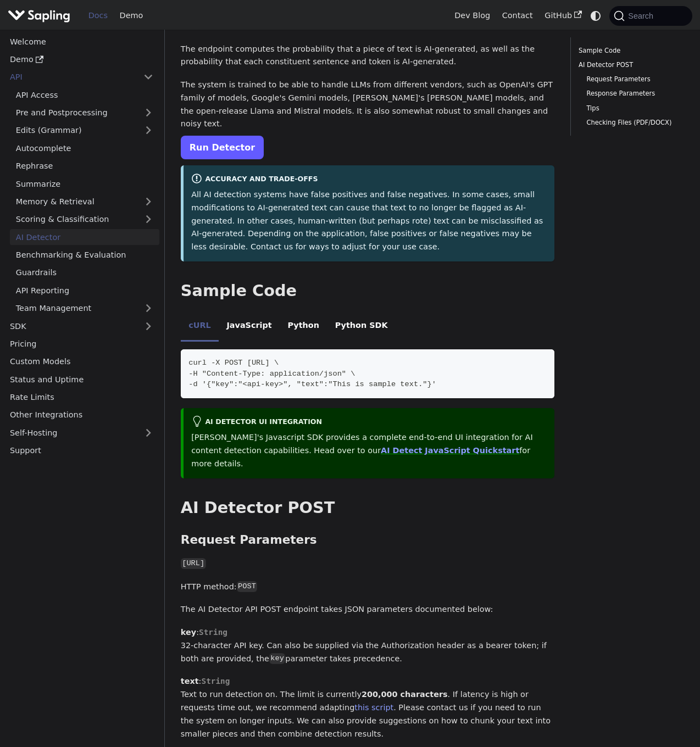  Describe the element at coordinates (149, 77) in the screenshot. I see `button: Collapse sidebar category 'API'` at that location.